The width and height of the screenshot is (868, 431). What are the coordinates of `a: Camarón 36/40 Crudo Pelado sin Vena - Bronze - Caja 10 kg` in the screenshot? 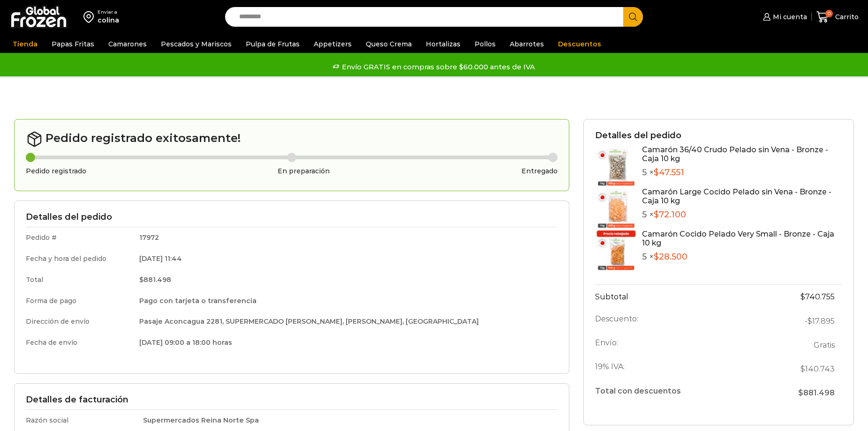 It's located at (735, 154).